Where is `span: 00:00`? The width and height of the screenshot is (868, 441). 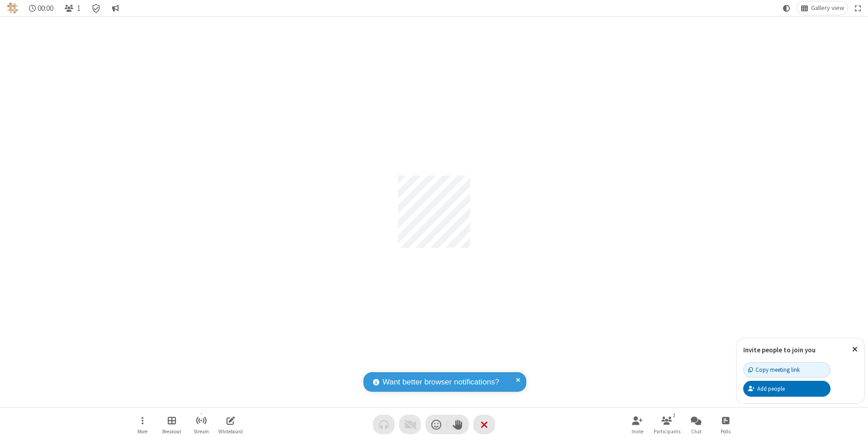 span: 00:00 is located at coordinates (46, 8).